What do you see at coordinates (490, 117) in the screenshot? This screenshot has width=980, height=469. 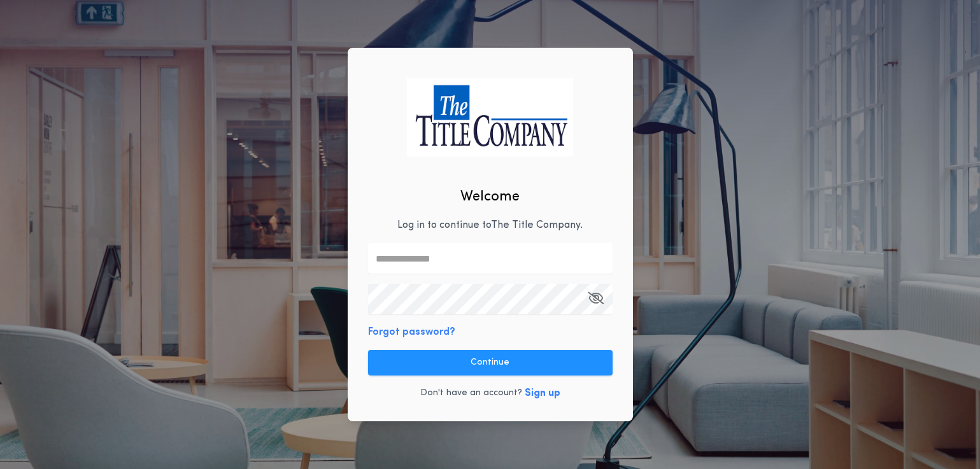 I see `img: logo` at bounding box center [490, 117].